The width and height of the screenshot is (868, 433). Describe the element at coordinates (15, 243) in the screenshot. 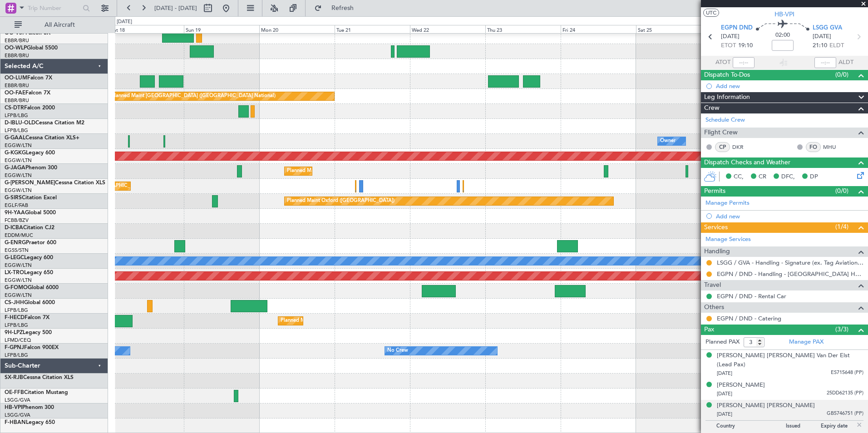

I see `span: G-ENRG` at that location.